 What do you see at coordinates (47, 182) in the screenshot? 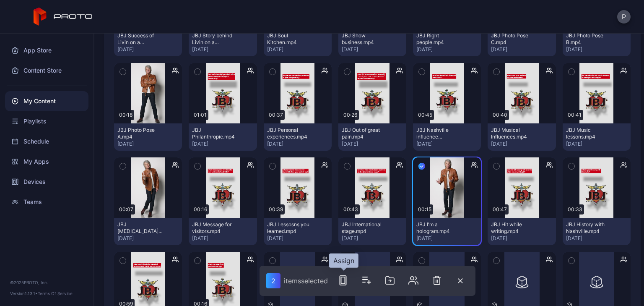
I see `a: Devices` at bounding box center [47, 182].